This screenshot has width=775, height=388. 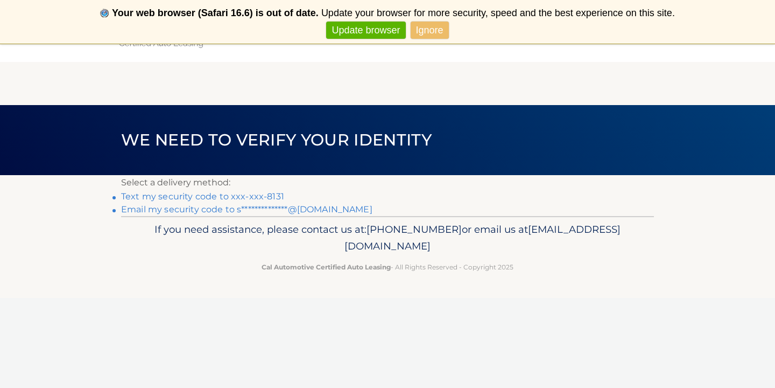 I want to click on b: Your web browser (Safari 16.6) is out of date., so click(x=215, y=13).